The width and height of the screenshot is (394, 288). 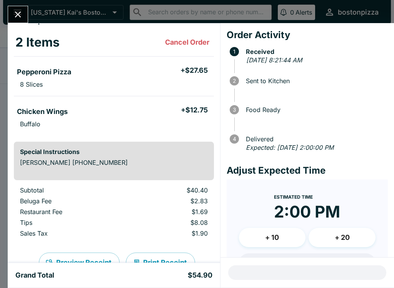 What do you see at coordinates (70, 190) in the screenshot?
I see `p: Subtotal` at bounding box center [70, 190].